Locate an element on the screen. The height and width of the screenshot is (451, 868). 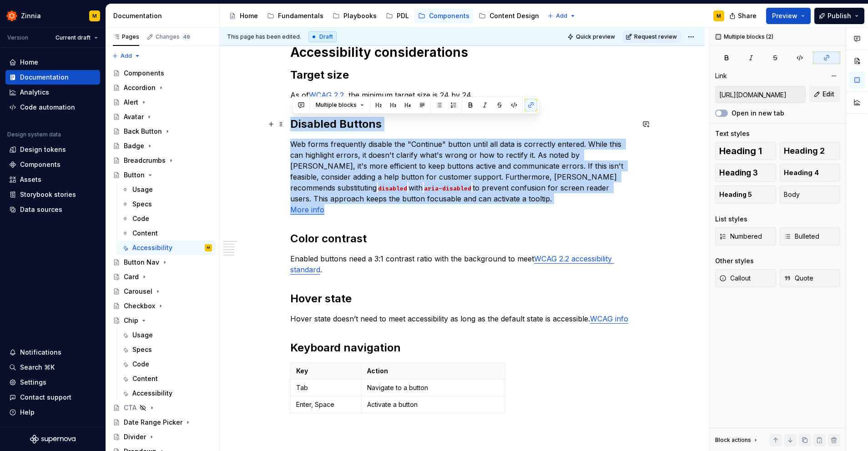
div: Usage is located at coordinates (142, 335).